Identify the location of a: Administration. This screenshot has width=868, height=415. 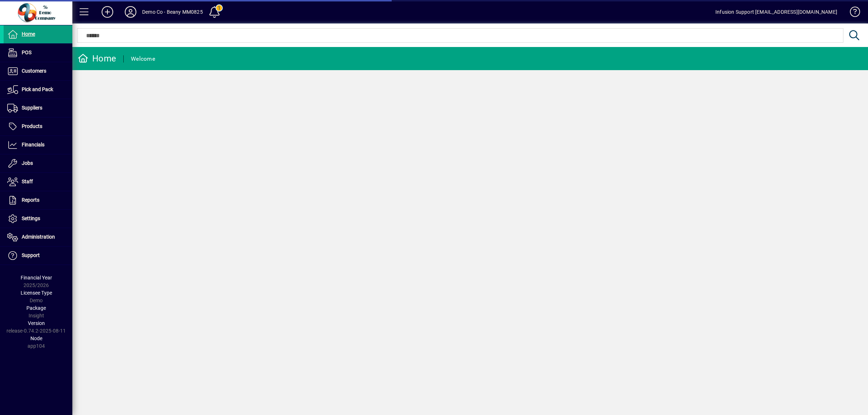
(38, 237).